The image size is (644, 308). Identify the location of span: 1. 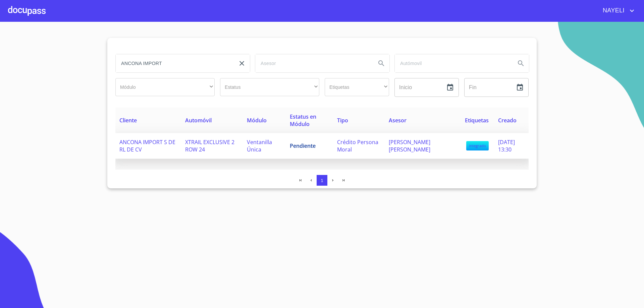
(322, 180).